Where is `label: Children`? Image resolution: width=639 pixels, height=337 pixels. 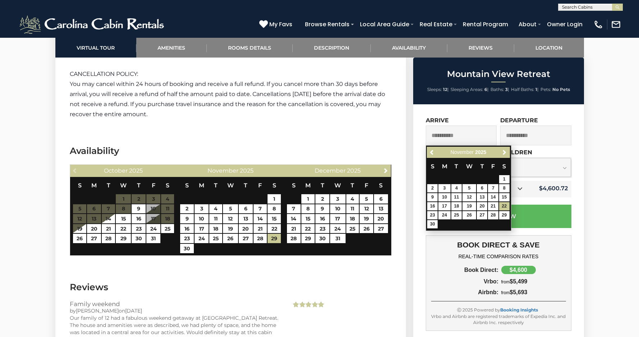 label: Children is located at coordinates (516, 152).